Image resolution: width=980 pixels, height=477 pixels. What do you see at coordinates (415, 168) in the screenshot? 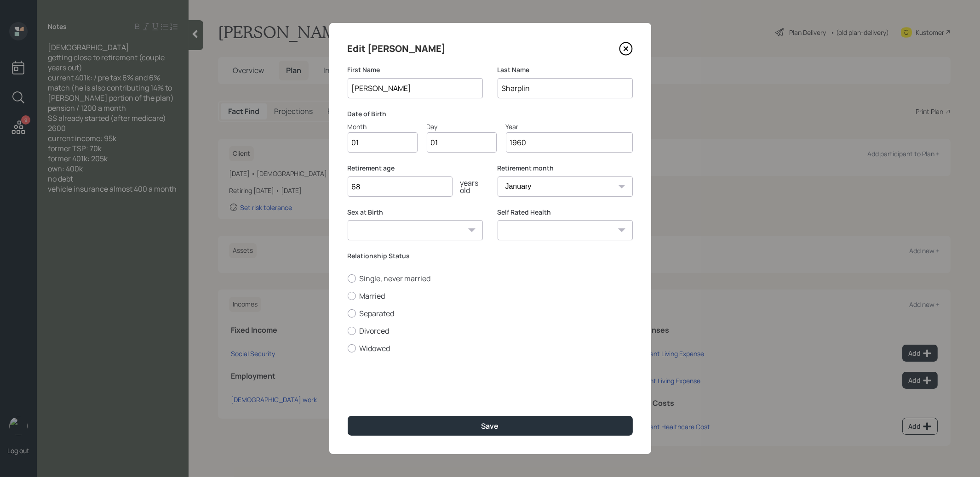
I see `label: Retirement age` at bounding box center [415, 168].